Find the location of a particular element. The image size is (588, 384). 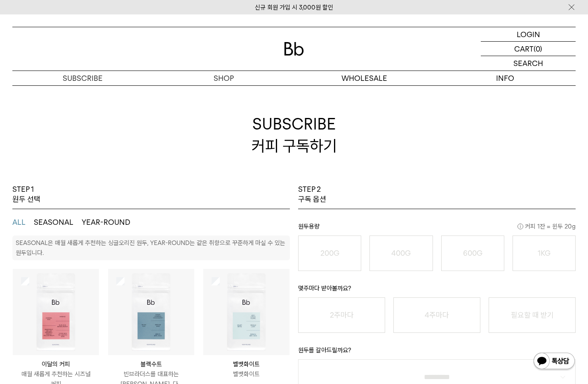

p: 원두를 갈아드릴까요? is located at coordinates (437, 352).